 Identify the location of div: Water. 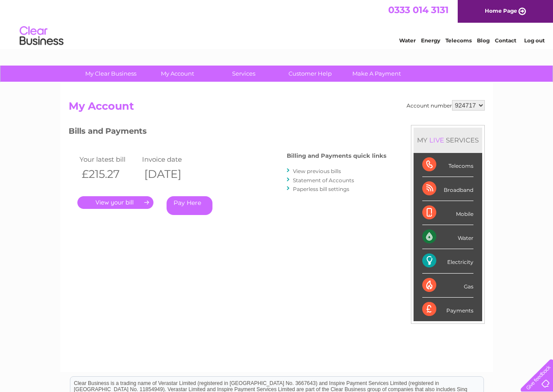
(448, 237).